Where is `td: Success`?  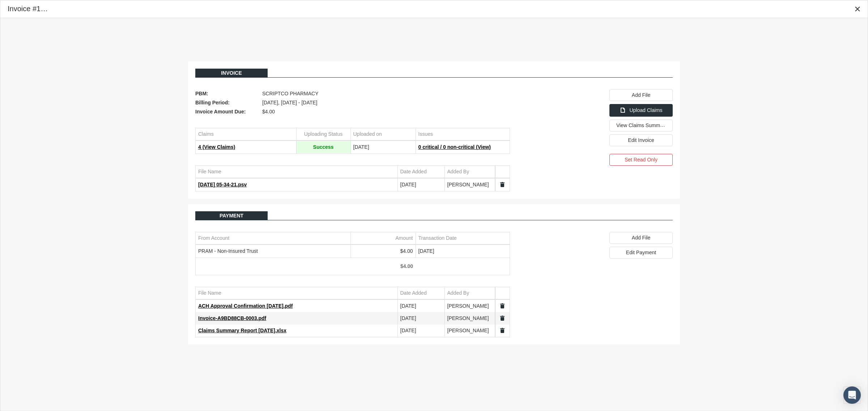
td: Success is located at coordinates (323, 148).